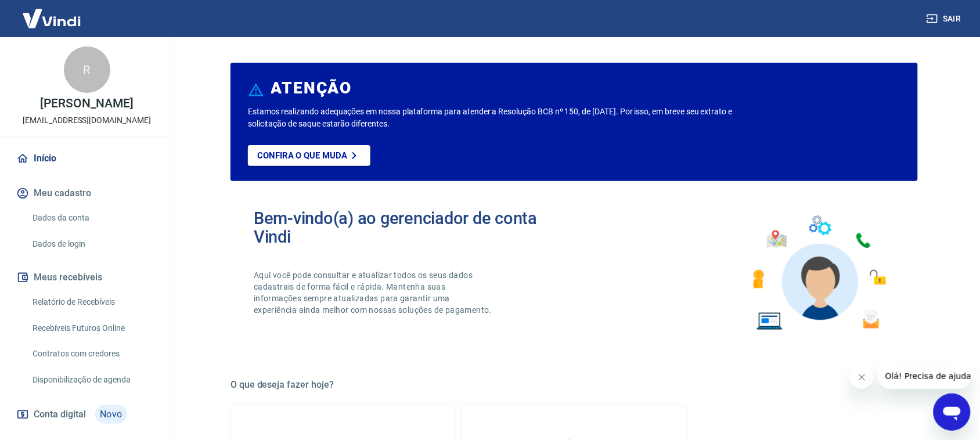  Describe the element at coordinates (59, 414) in the screenshot. I see `span: Conta digital` at that location.